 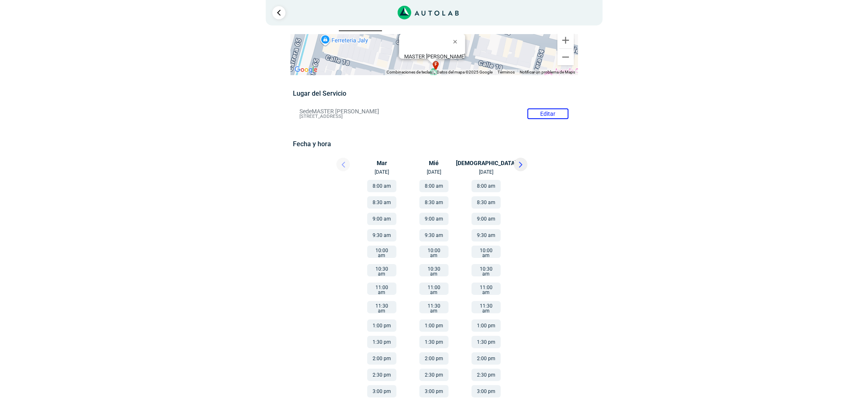 What do you see at coordinates (306, 70) in the screenshot?
I see `a: Abre esta zona en Google Maps (se abre en una nueva ventana)` at bounding box center [306, 70].